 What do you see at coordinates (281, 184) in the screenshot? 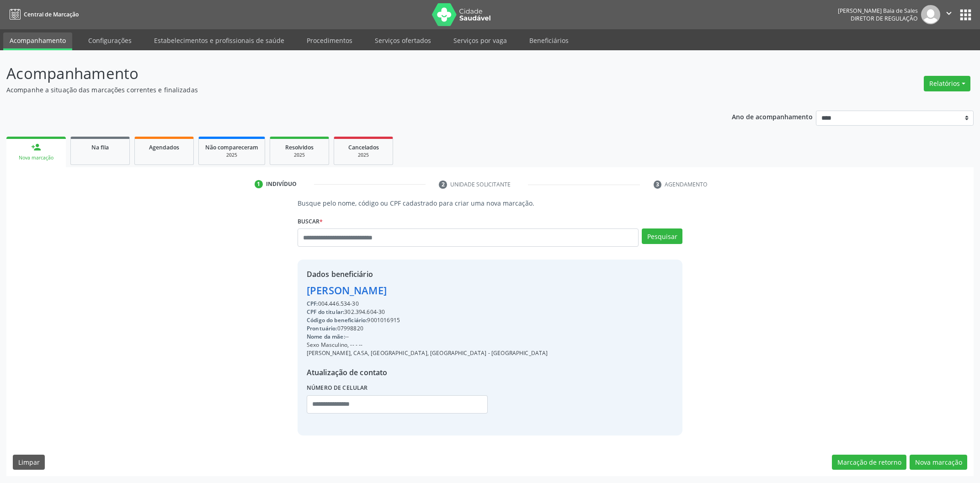
I see `div: Indivíduo` at bounding box center [281, 184].